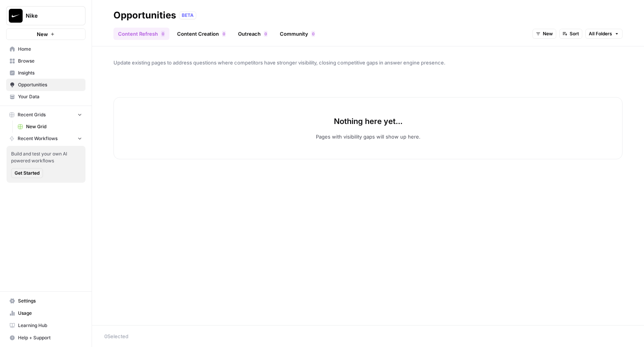  Describe the element at coordinates (201, 34) in the screenshot. I see `a: Content Creation0` at that location.